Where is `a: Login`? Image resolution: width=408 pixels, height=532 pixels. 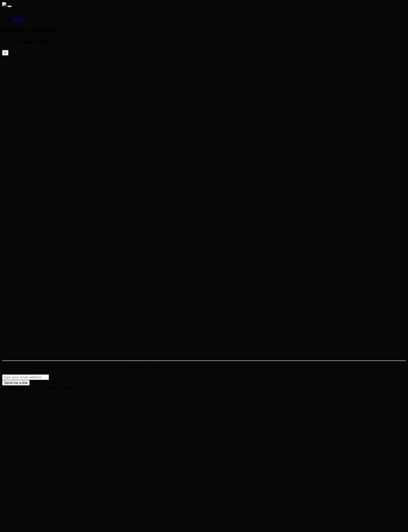
a: Login is located at coordinates (18, 19).